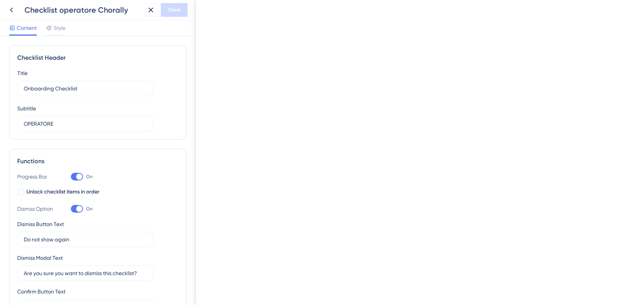 This screenshot has height=305, width=644. I want to click on span: Style, so click(59, 28).